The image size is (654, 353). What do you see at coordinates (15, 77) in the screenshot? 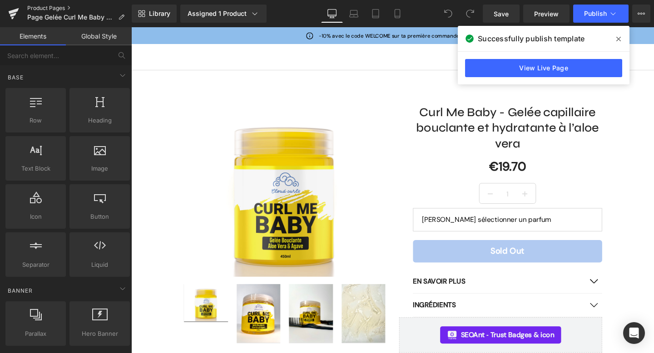
I see `span: Base` at bounding box center [15, 77].